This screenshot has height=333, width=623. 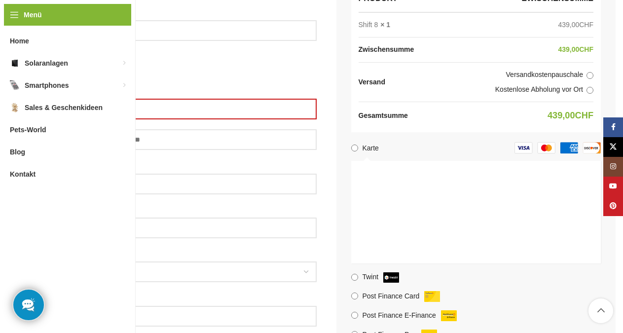 I want to click on img: Solaranlagen, so click(x=15, y=63).